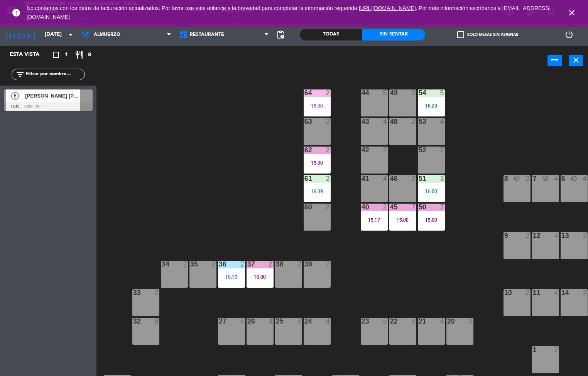 The width and height of the screenshot is (588, 376). What do you see at coordinates (66, 55) in the screenshot?
I see `span: 1` at bounding box center [66, 55].